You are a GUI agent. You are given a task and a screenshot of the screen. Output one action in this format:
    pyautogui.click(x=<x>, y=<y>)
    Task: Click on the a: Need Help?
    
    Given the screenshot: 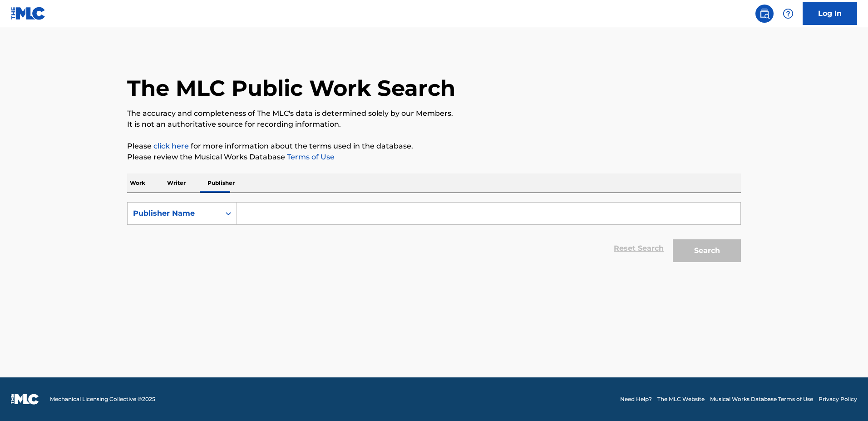 What is the action you would take?
    pyautogui.click(x=636, y=399)
    